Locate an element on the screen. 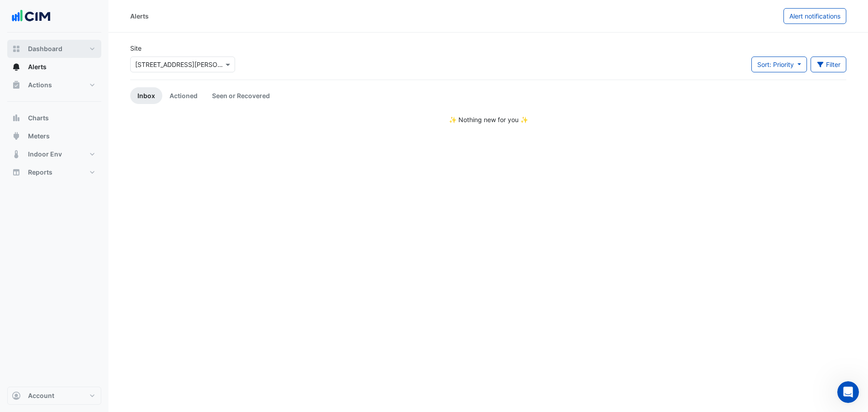 Image resolution: width=868 pixels, height=412 pixels. button: Actions is located at coordinates (54, 85).